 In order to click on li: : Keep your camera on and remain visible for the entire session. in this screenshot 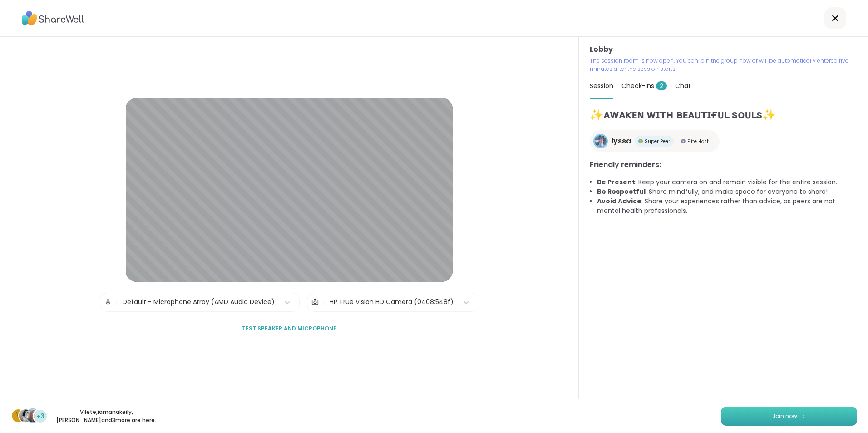, I will do `click(726, 182)`.